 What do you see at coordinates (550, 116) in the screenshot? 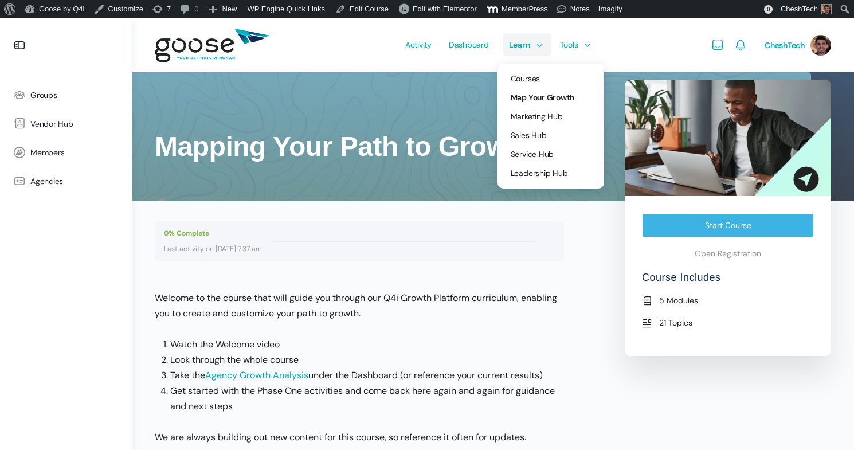
I see `a: Marketing Hub` at bounding box center [550, 116].